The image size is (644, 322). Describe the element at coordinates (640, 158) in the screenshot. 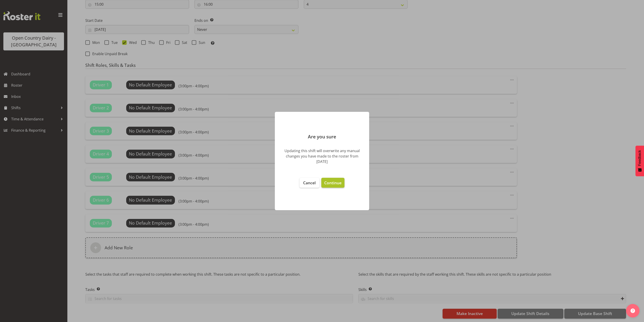

I see `span: Feedback` at that location.